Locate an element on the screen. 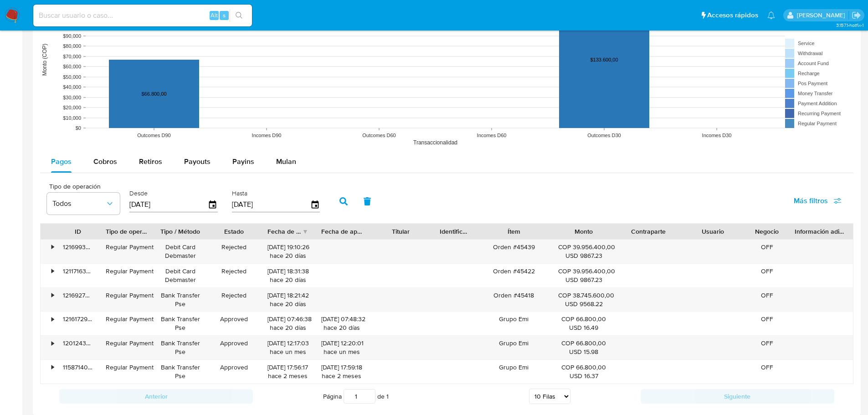 This screenshot has height=415, width=868. input: Buscar usuario o caso... is located at coordinates (142, 15).